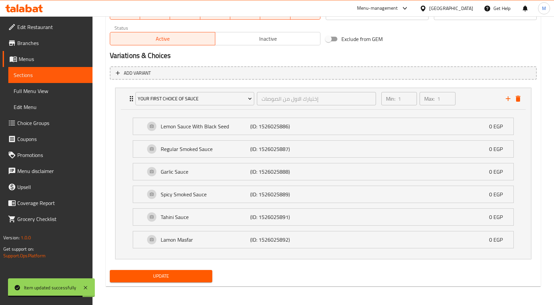 Image resolution: width=554 pixels, height=305 pixels. I want to click on a: Edit Menu, so click(50, 107).